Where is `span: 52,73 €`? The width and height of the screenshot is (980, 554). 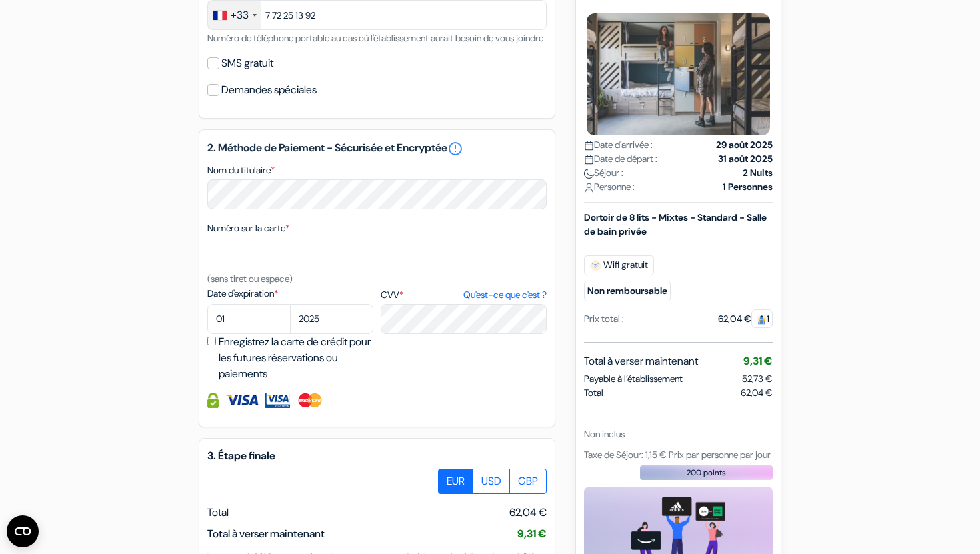
span: 52,73 € is located at coordinates (757, 379).